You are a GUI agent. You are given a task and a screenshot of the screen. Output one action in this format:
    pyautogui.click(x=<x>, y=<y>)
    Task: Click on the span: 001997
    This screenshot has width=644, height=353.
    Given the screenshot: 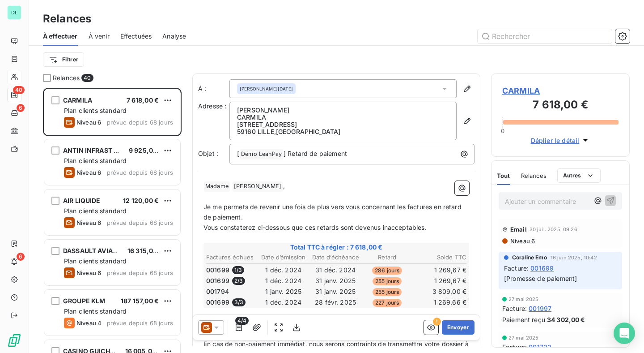 What is the action you would take?
    pyautogui.click(x=540, y=308)
    